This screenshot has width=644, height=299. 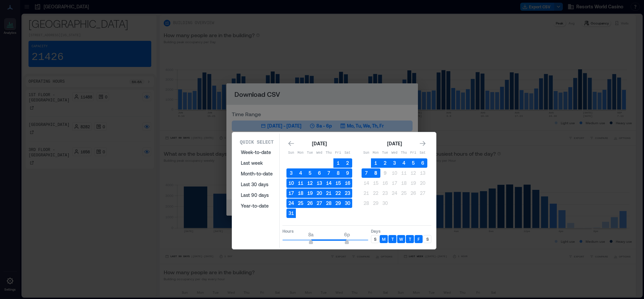 What do you see at coordinates (376, 203) in the screenshot?
I see `button: 29` at bounding box center [376, 203].